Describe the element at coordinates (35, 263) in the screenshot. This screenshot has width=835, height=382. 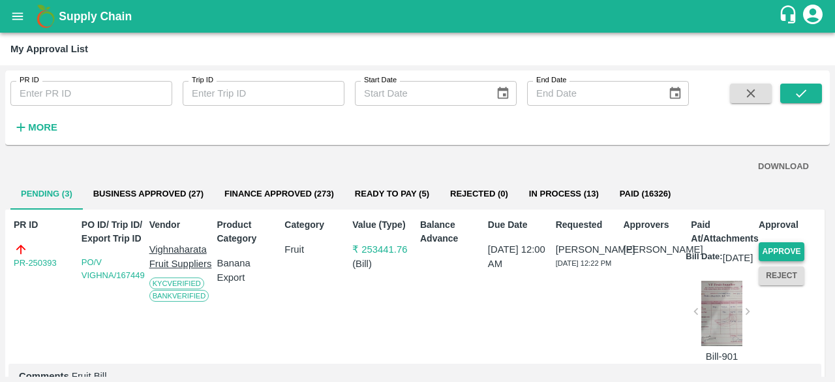
I see `a: PR-250393` at that location.